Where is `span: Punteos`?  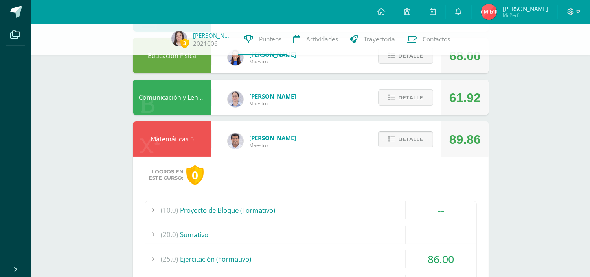
span: Punteos is located at coordinates (270, 39).